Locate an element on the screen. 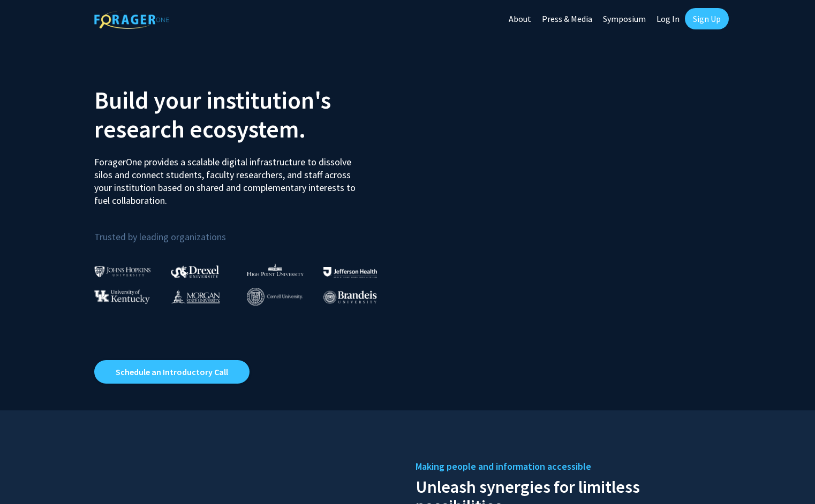 The width and height of the screenshot is (815, 504). a: Opens in a new tab is located at coordinates (172, 372).